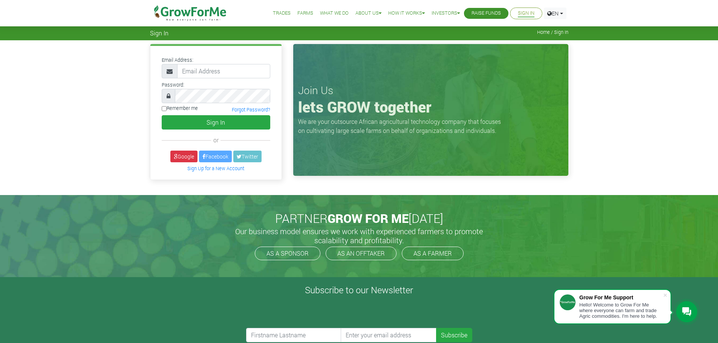  What do you see at coordinates (446, 13) in the screenshot?
I see `a: Investors` at bounding box center [446, 13].